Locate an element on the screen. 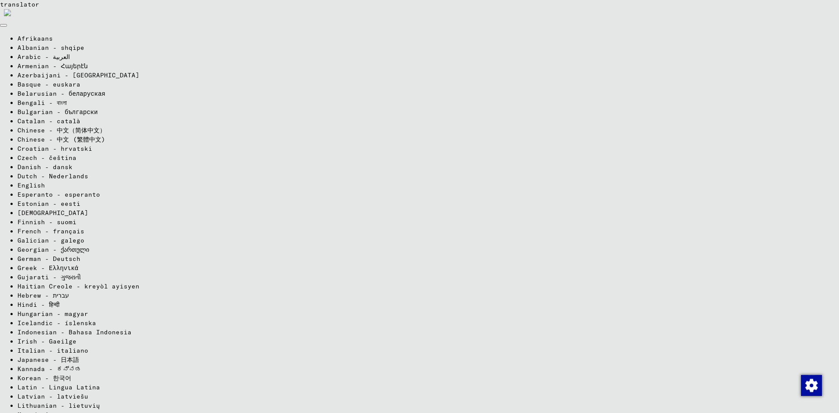 The height and width of the screenshot is (413, 839). a: Afrikaans is located at coordinates (35, 38).